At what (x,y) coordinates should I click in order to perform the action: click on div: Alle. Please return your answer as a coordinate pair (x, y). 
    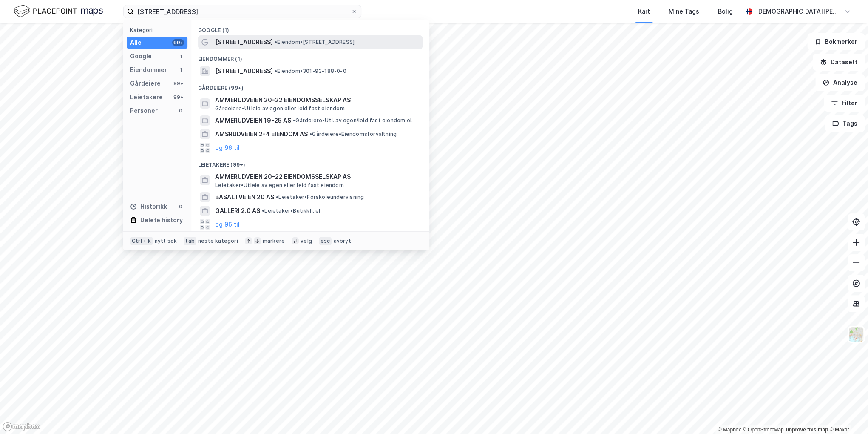
    Looking at the image, I should click on (135, 42).